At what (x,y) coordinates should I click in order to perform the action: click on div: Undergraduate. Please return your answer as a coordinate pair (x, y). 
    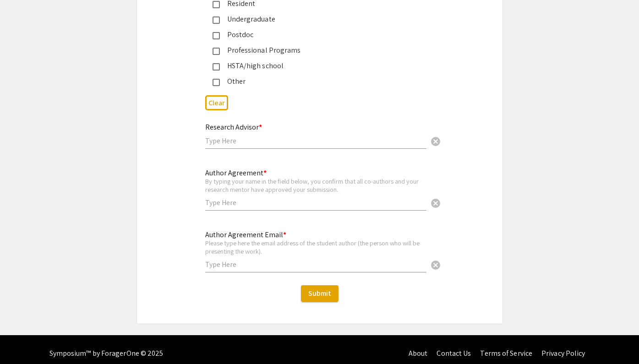
    Looking at the image, I should click on (316, 19).